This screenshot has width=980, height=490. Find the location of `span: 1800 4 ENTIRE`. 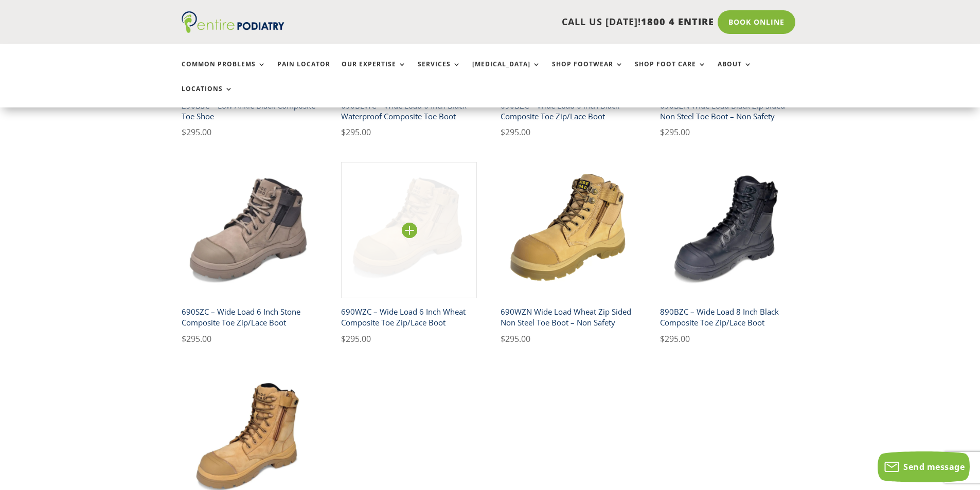

span: 1800 4 ENTIRE is located at coordinates (678, 21).